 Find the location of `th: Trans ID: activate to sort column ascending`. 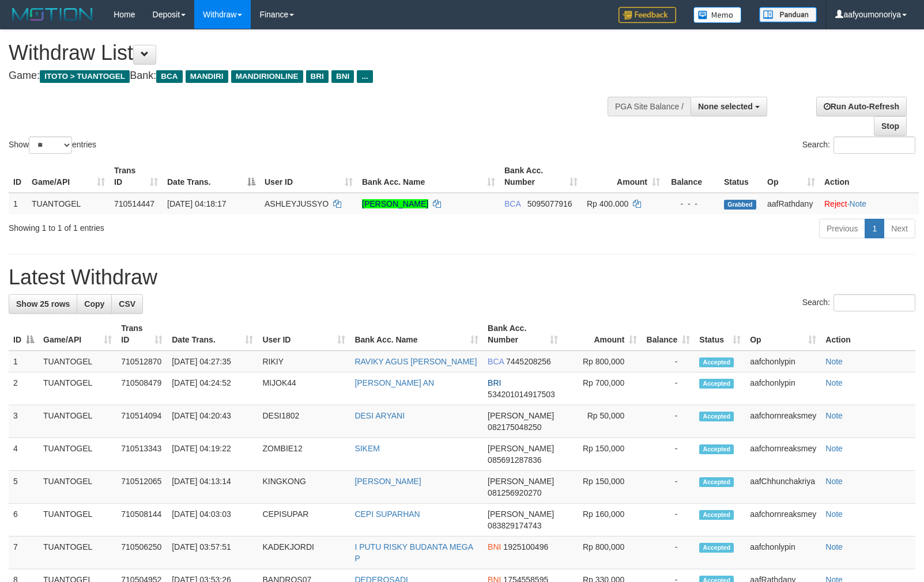

th: Trans ID: activate to sort column ascending is located at coordinates (136, 176).